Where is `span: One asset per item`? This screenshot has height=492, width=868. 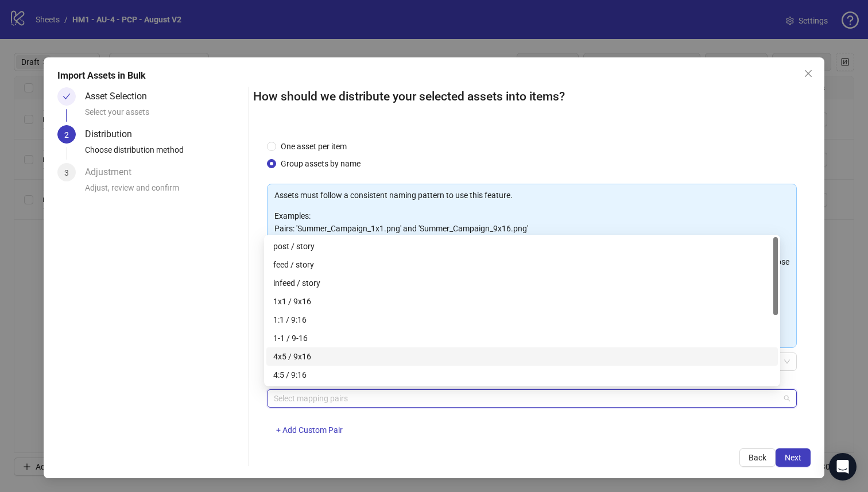 span: One asset per item is located at coordinates (313, 147).